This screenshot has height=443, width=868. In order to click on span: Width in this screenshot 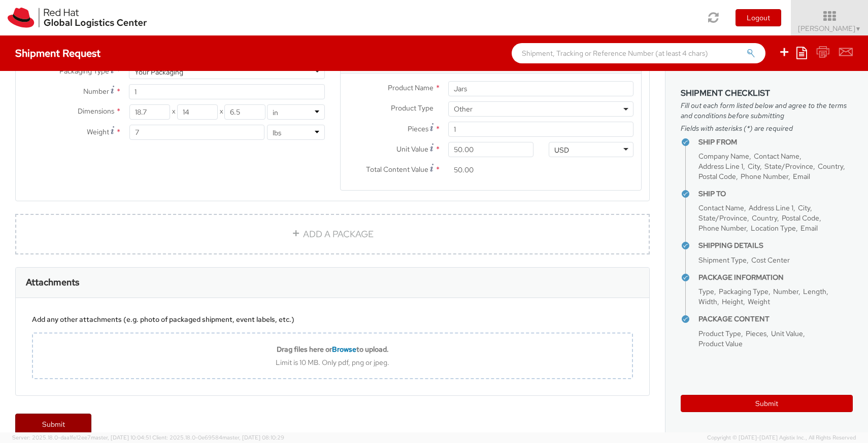, I will do `click(708, 302)`.